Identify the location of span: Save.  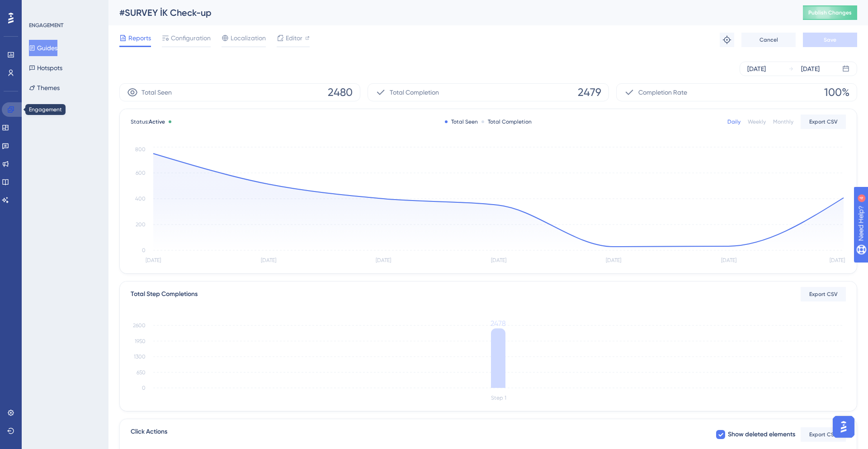
(830, 40).